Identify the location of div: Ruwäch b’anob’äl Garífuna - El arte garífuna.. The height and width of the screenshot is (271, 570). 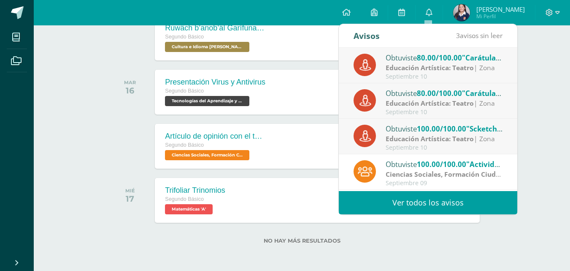
(216, 28).